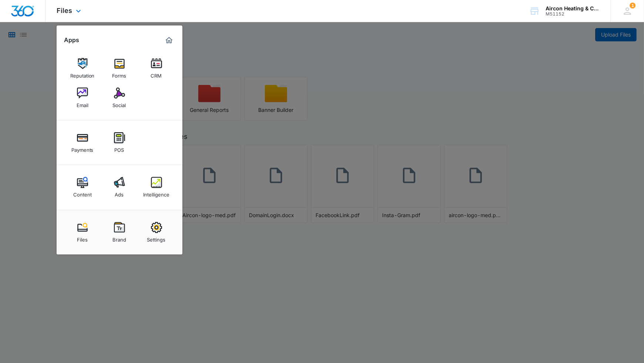 The image size is (644, 363). I want to click on div: Content, so click(83, 193).